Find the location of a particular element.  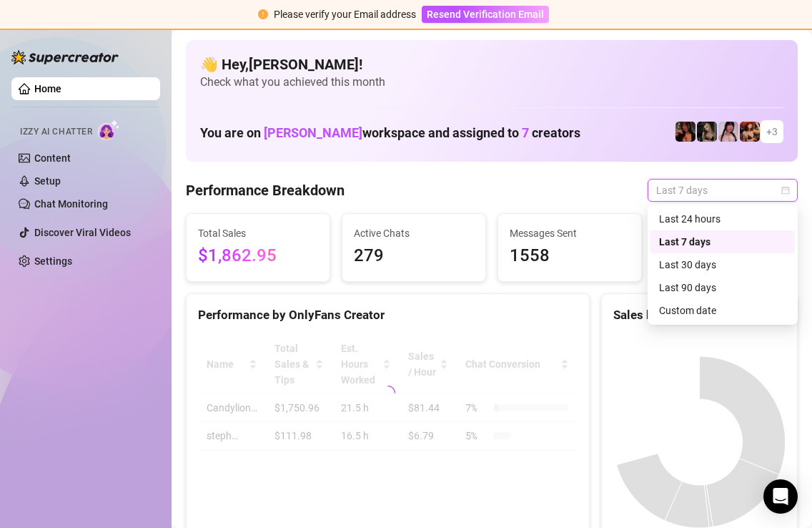

img: AI Chatter is located at coordinates (109, 130).